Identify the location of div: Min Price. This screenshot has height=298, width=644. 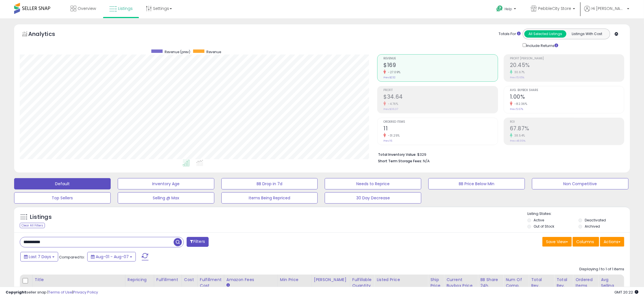
(294, 279).